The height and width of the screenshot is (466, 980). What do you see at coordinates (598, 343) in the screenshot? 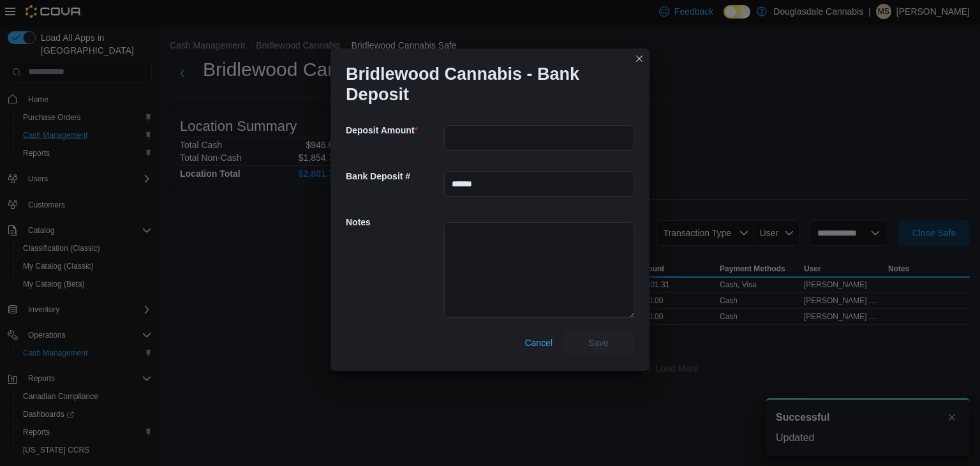
I see `span: Save` at bounding box center [598, 343].